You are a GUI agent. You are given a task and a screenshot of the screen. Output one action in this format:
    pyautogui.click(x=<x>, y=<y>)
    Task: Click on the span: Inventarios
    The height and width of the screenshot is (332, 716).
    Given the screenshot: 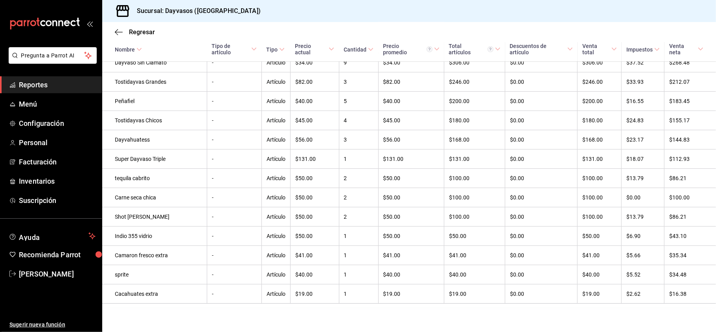 What is the action you would take?
    pyautogui.click(x=57, y=181)
    